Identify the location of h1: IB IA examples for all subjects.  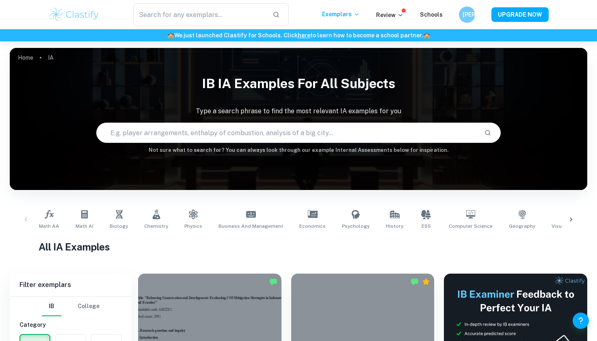
(298, 84).